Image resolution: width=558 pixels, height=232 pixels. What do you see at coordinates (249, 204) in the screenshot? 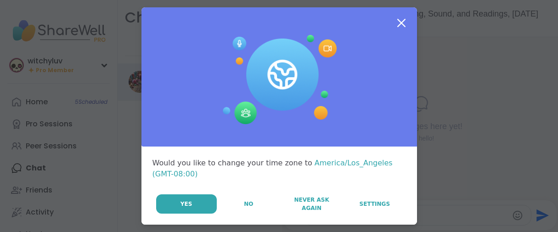
I see `span: No` at bounding box center [249, 204].